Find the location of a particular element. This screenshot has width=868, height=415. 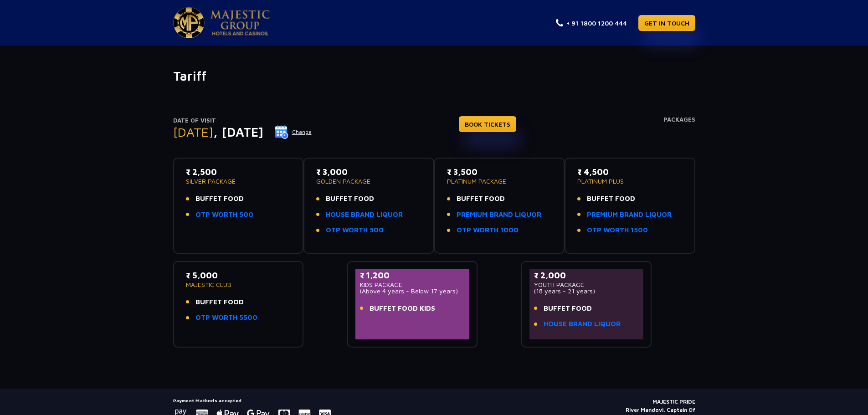

p: (18 years - 21 years) is located at coordinates (587, 291).